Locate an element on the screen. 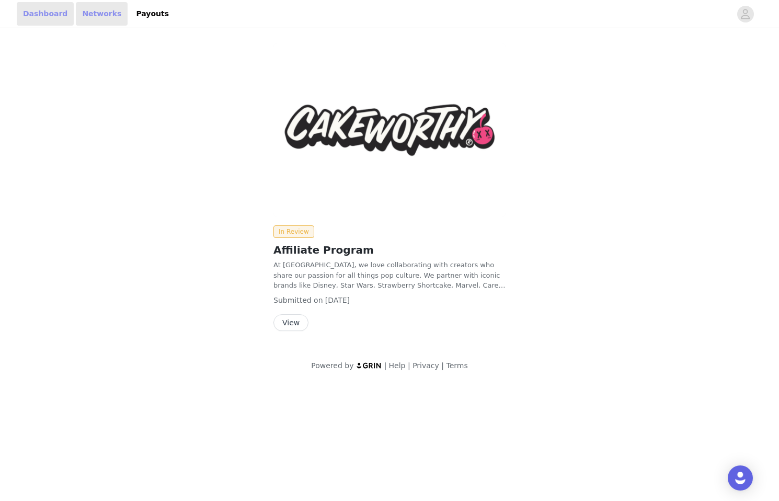 The height and width of the screenshot is (501, 779). img: logo is located at coordinates (369, 365).